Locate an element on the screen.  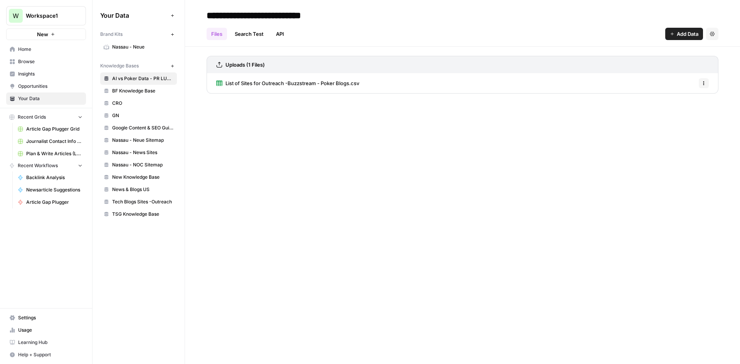
a: Uploads (1 Files) is located at coordinates (241, 65).